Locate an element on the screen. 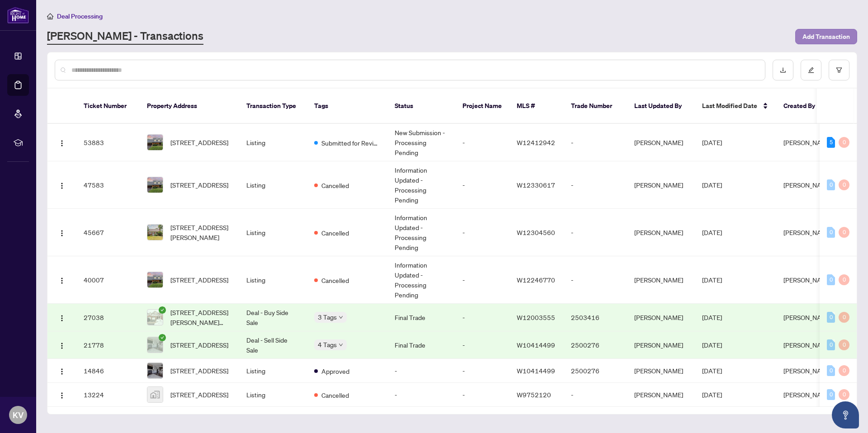 The width and height of the screenshot is (868, 433). th: Property Address is located at coordinates (189, 106).